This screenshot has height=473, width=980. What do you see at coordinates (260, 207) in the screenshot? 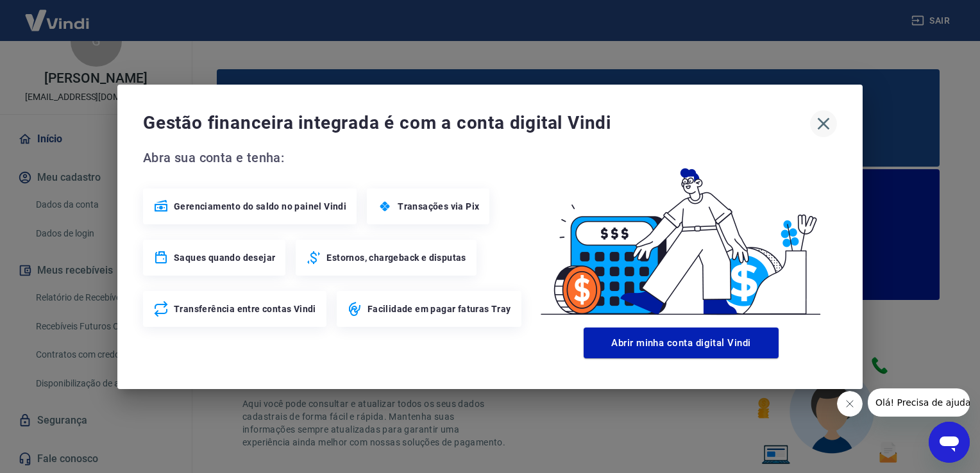
I see `span: Gerenciamento do saldo no painel Vindi` at bounding box center [260, 207].